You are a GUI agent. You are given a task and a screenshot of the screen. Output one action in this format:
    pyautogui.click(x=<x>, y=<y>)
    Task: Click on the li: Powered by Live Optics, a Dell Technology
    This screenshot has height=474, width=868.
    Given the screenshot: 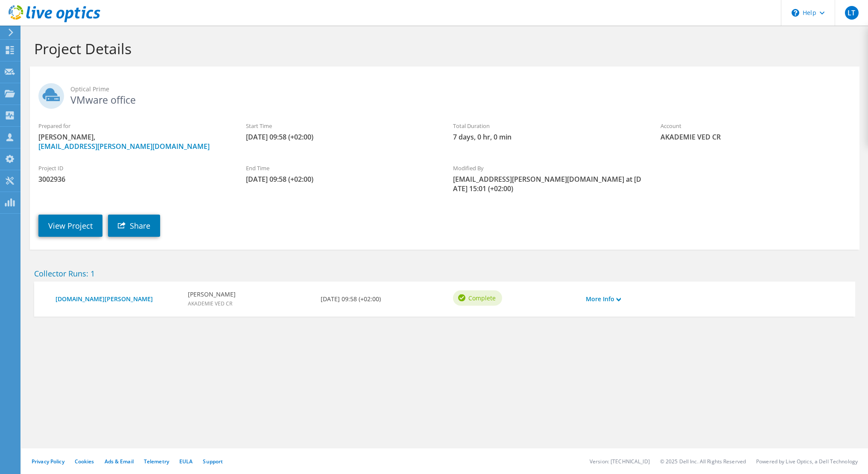 What is the action you would take?
    pyautogui.click(x=807, y=462)
    